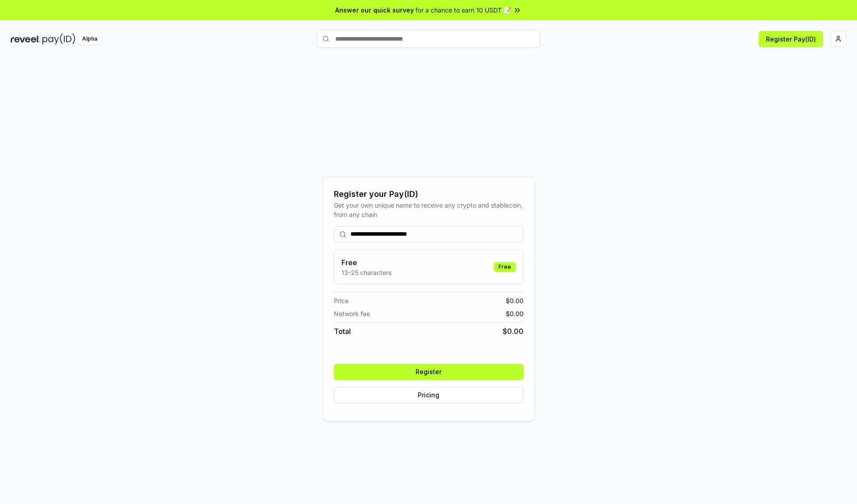 The height and width of the screenshot is (504, 857). I want to click on img: pay_id, so click(59, 39).